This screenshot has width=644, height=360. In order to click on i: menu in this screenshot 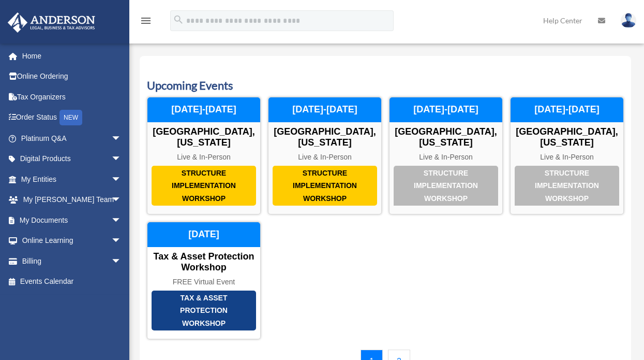, I will do `click(146, 21)`.